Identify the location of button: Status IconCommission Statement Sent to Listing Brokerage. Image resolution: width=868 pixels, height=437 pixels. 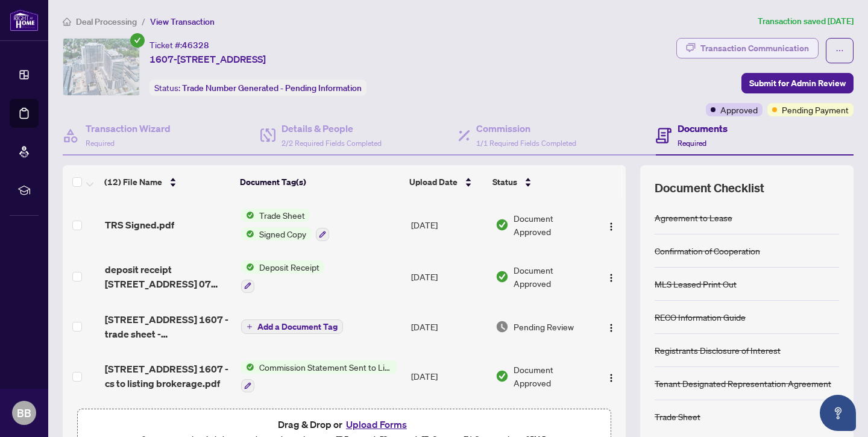
(319, 377).